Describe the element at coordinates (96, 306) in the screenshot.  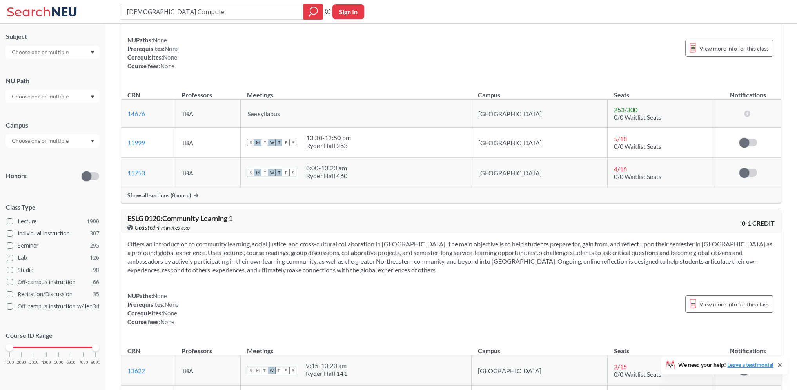
I see `span: 34` at that location.